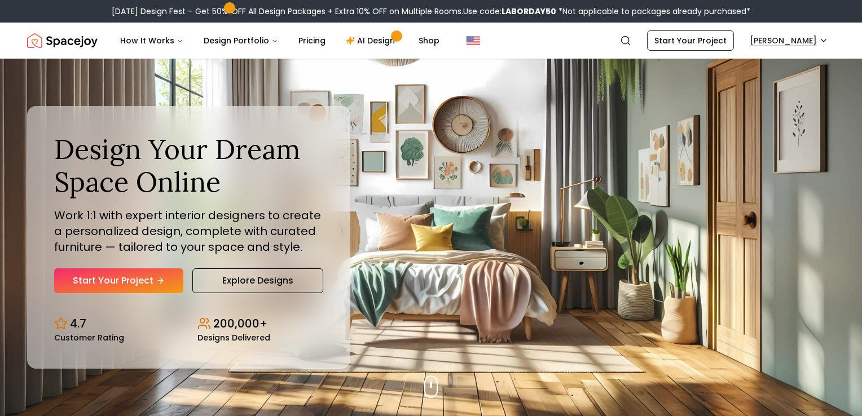  I want to click on a: Pricing, so click(312, 41).